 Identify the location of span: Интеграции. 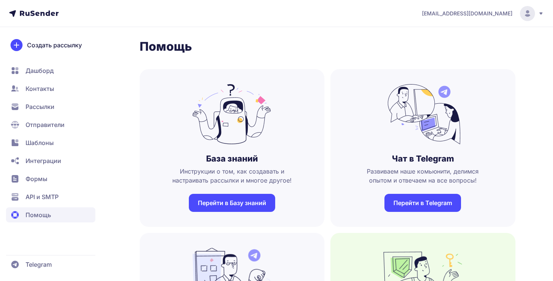
(43, 161).